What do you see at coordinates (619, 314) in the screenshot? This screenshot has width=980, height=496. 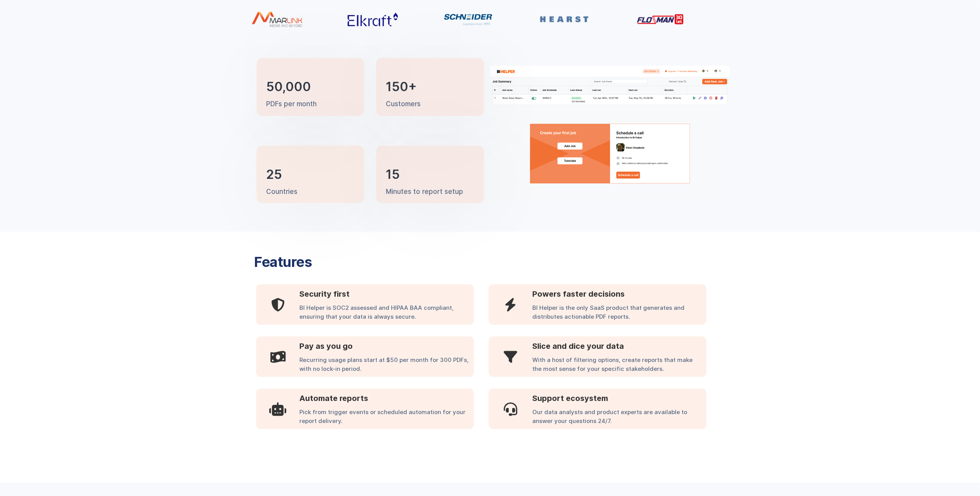 I see `div: BI Helper is the only SaaS product that generates and distributes actionable PDF reports.` at bounding box center [619, 314].